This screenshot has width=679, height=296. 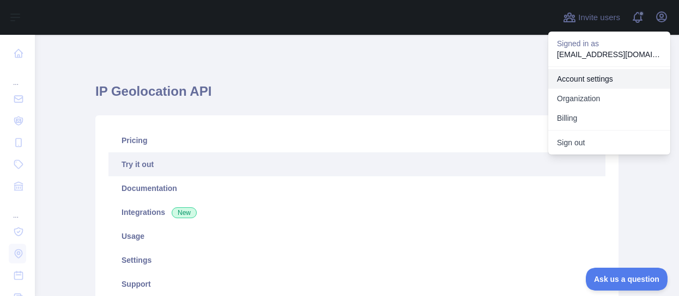 What do you see at coordinates (591, 17) in the screenshot?
I see `button: Invite users` at bounding box center [591, 17].